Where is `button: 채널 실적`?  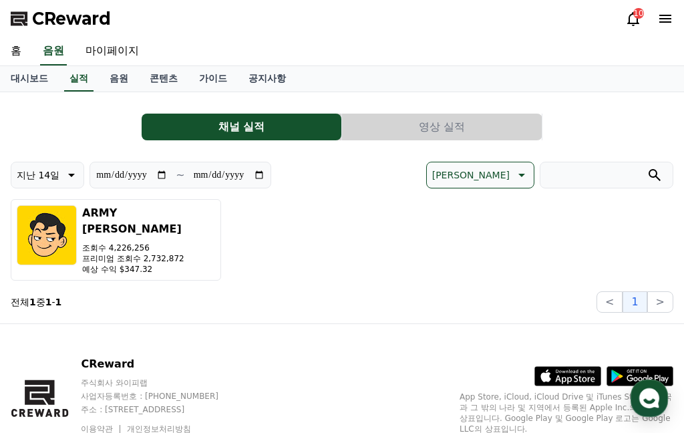
button: 채널 실적 is located at coordinates (241, 127).